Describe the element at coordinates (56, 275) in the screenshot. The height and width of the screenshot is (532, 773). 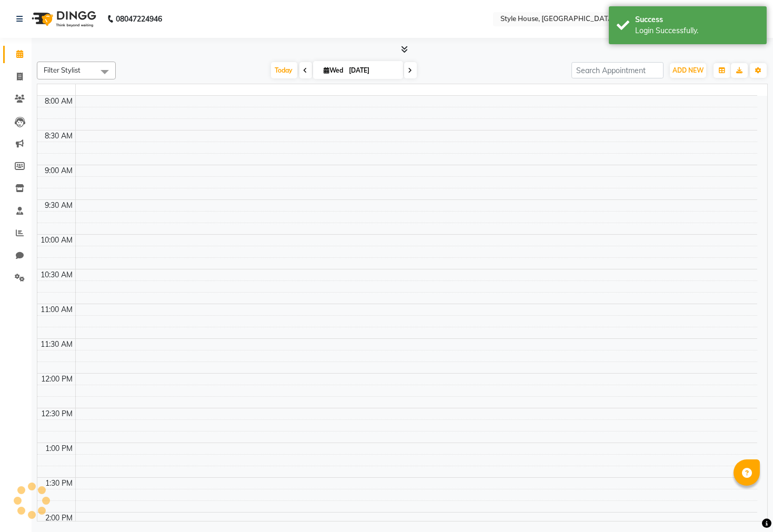
I see `div: 10:30 AM` at that location.